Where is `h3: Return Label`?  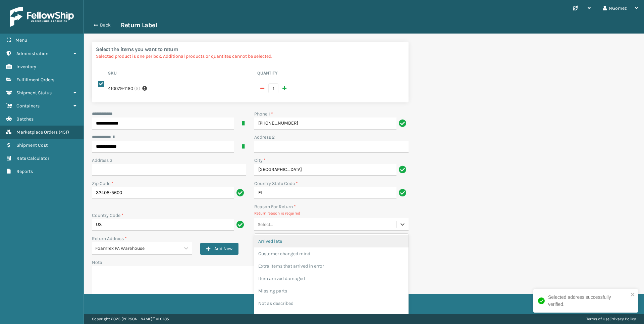 h3: Return Label is located at coordinates (139, 25).